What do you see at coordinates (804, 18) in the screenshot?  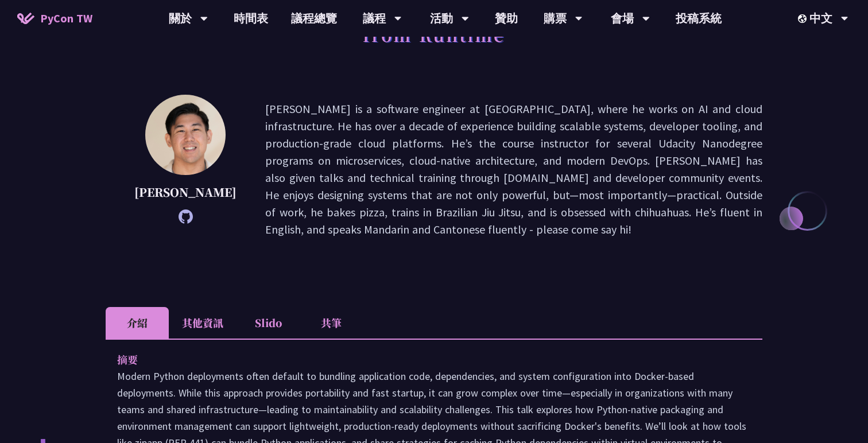 I see `img: Locale Icon` at bounding box center [804, 18].